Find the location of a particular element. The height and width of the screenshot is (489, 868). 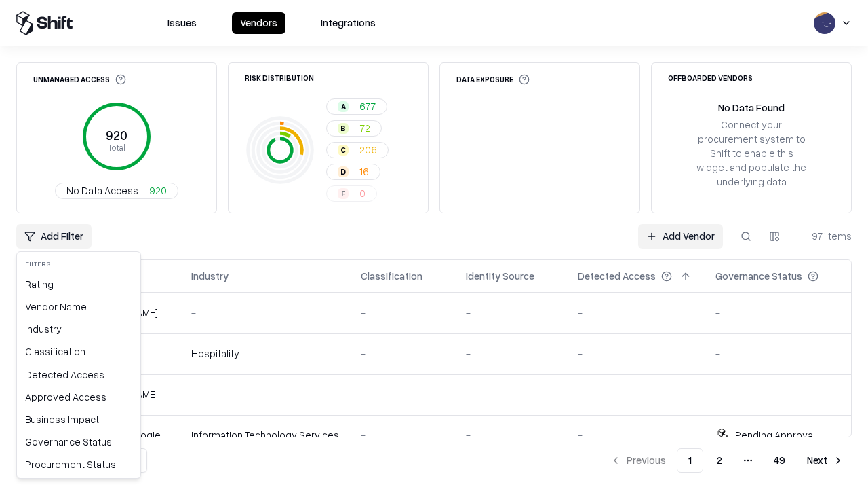

div: Filters is located at coordinates (79, 263).